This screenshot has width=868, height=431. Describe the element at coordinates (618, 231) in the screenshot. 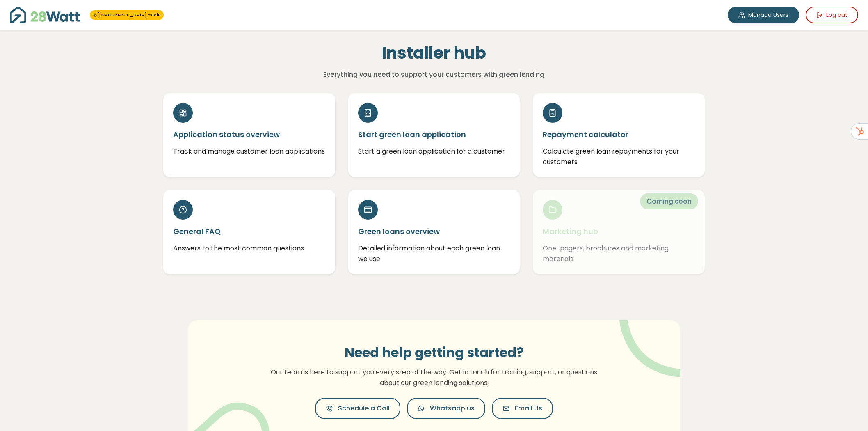

I see `h5: Marketing hub` at that location.